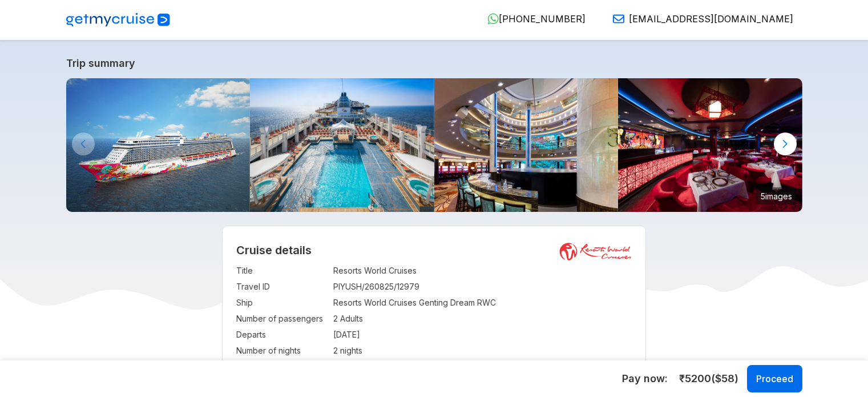  What do you see at coordinates (434, 63) in the screenshot?
I see `a: Trip summary` at bounding box center [434, 63].